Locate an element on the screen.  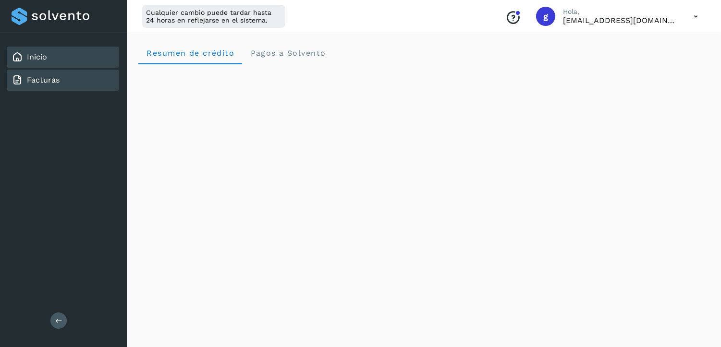
a: Facturas is located at coordinates (43, 80).